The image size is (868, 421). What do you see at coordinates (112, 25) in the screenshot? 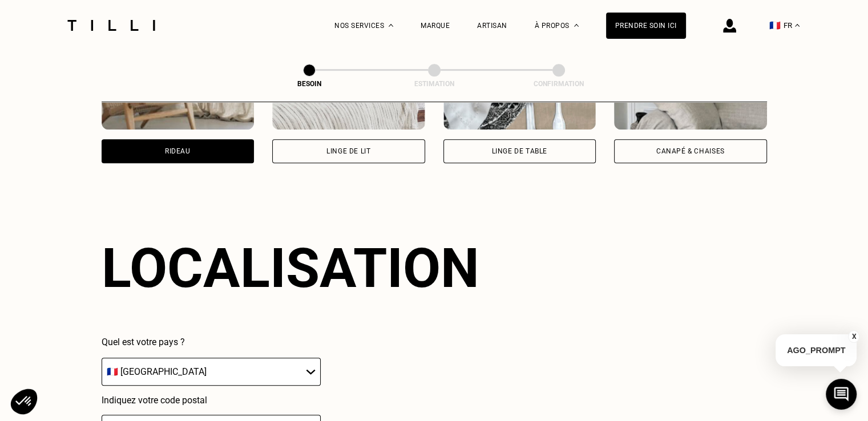
I see `a: Logo du service de couturière Tilli` at bounding box center [112, 25].